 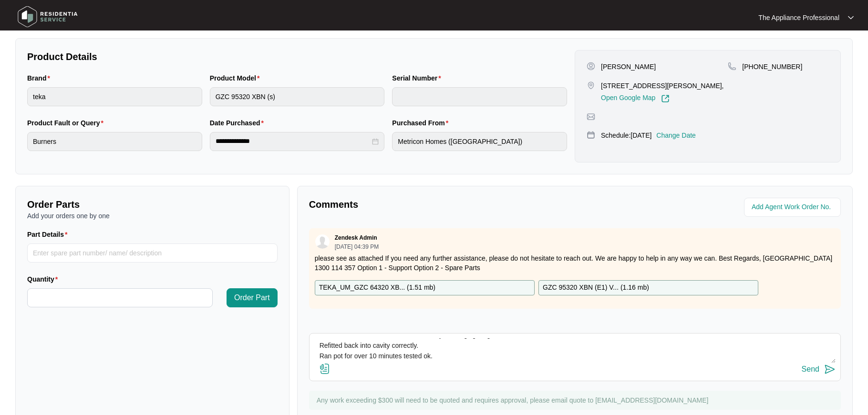 What do you see at coordinates (418, 78) in the screenshot?
I see `label: Serial Number` at bounding box center [418, 78].